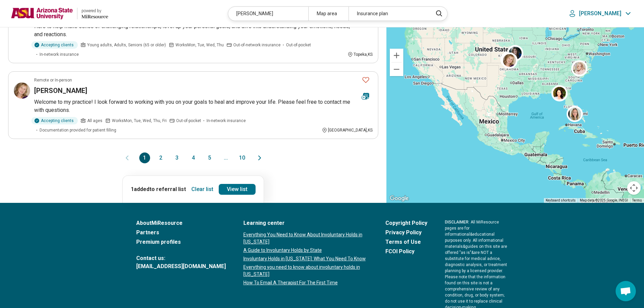  What do you see at coordinates (399, 199) in the screenshot?
I see `a: Open this area in Google Maps (opens a new window)` at bounding box center [399, 199].